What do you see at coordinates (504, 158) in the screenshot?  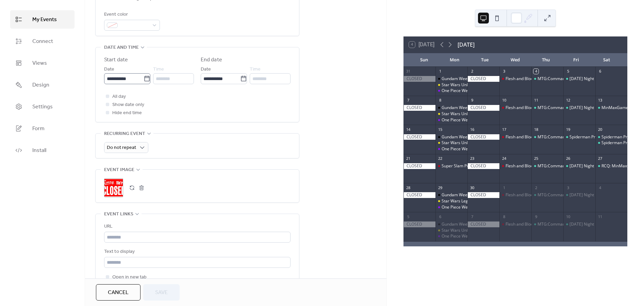 I see `div: 24` at bounding box center [504, 158].